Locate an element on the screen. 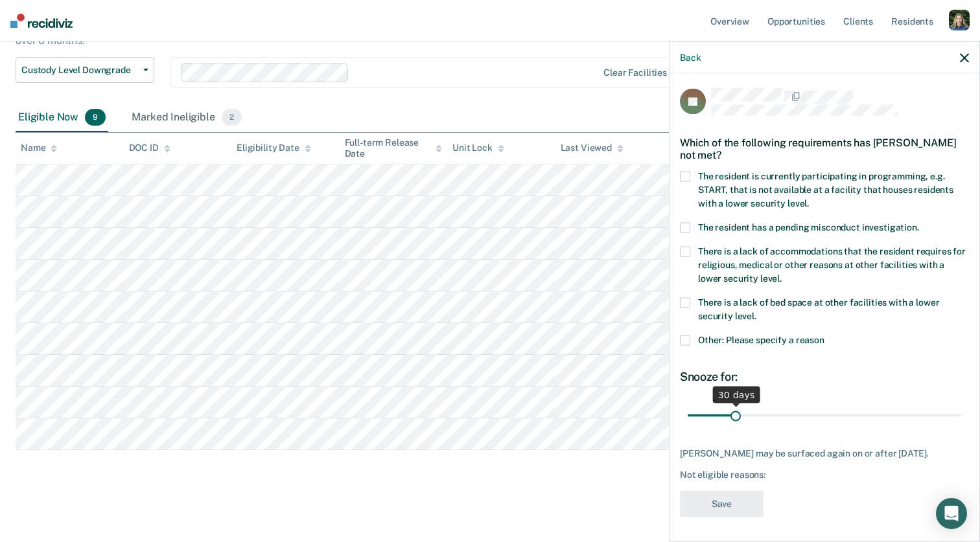  span: There is a lack of bed space at other facilities with a lower security level. is located at coordinates (818, 309).